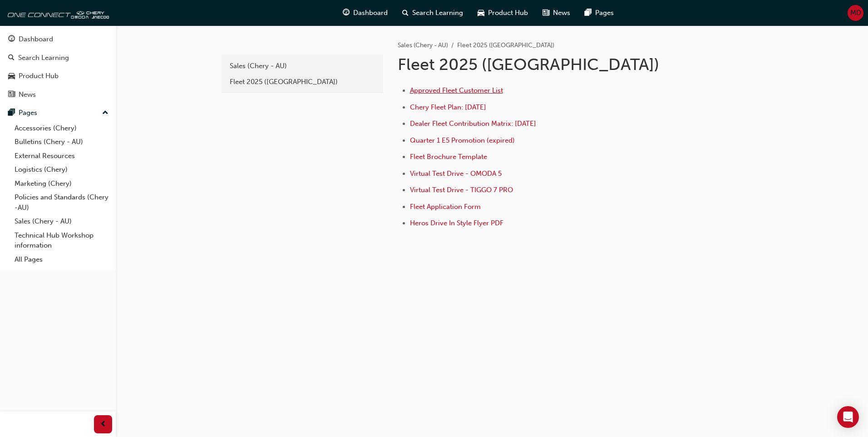 This screenshot has height=437, width=868. I want to click on a: search-iconSearch Learning, so click(433, 12).